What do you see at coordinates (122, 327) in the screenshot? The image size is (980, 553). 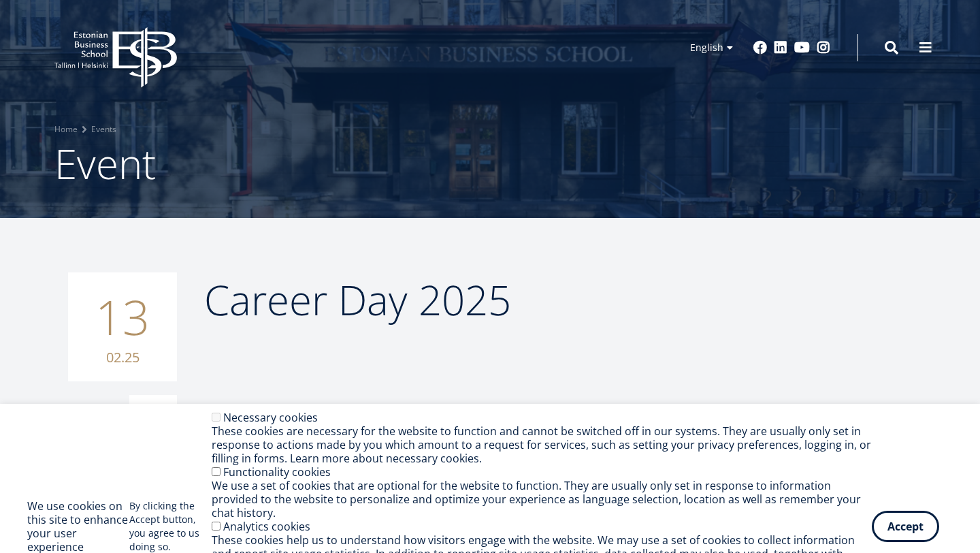 I see `div: 13` at bounding box center [122, 327].